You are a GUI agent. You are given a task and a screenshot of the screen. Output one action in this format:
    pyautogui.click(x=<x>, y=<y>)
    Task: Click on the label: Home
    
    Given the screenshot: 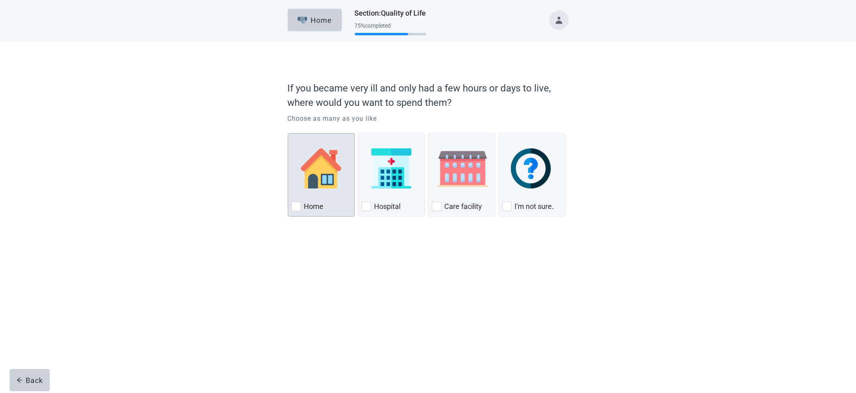 What is the action you would take?
    pyautogui.click(x=314, y=207)
    